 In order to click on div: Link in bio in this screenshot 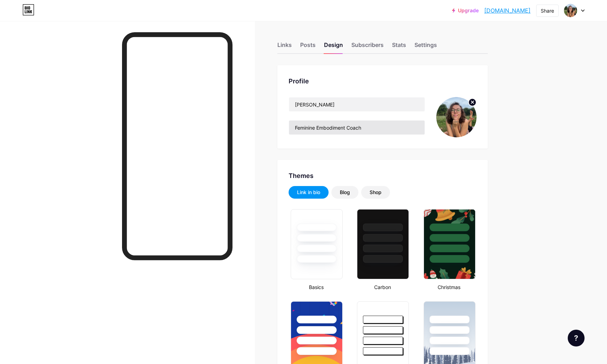, I will do `click(309, 192)`.